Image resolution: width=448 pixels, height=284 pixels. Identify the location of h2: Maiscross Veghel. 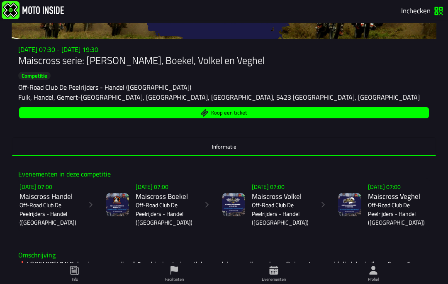
(398, 196).